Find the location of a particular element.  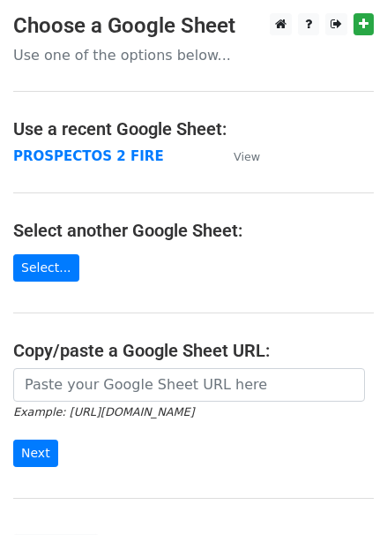

strong: PROSPECTOS 2 FIRE is located at coordinates (88, 156).